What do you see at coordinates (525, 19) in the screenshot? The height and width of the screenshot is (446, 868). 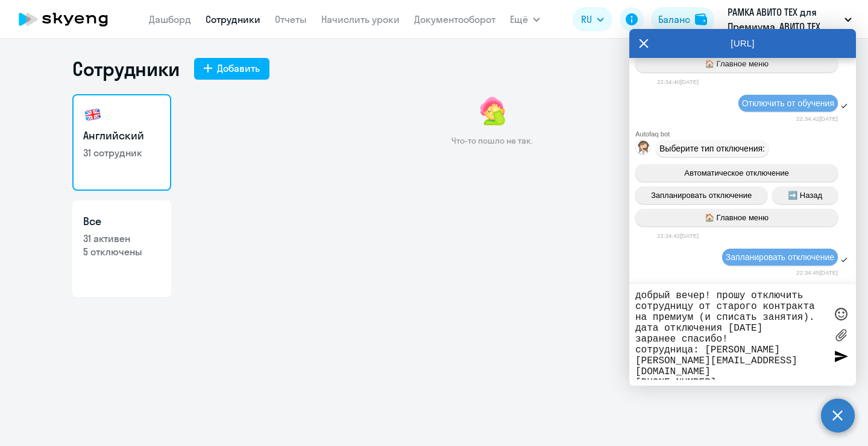 I see `button: Ещё` at bounding box center [525, 19].